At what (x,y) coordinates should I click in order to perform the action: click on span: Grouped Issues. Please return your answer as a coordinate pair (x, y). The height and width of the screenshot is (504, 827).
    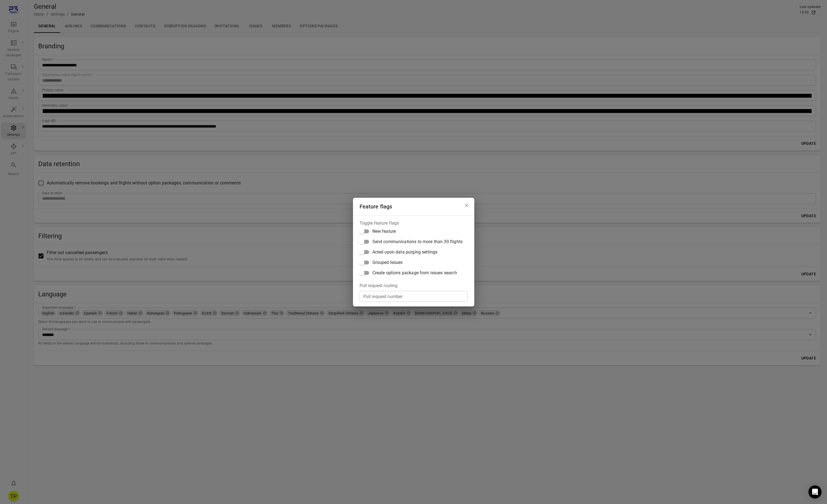
    Looking at the image, I should click on (388, 263).